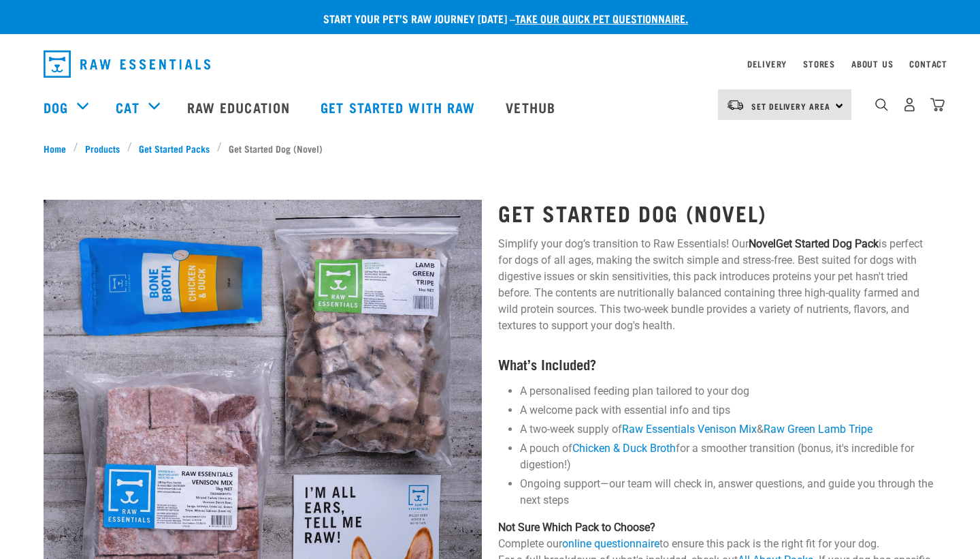 Image resolution: width=980 pixels, height=559 pixels. What do you see at coordinates (56, 107) in the screenshot?
I see `a: Dog` at bounding box center [56, 107].